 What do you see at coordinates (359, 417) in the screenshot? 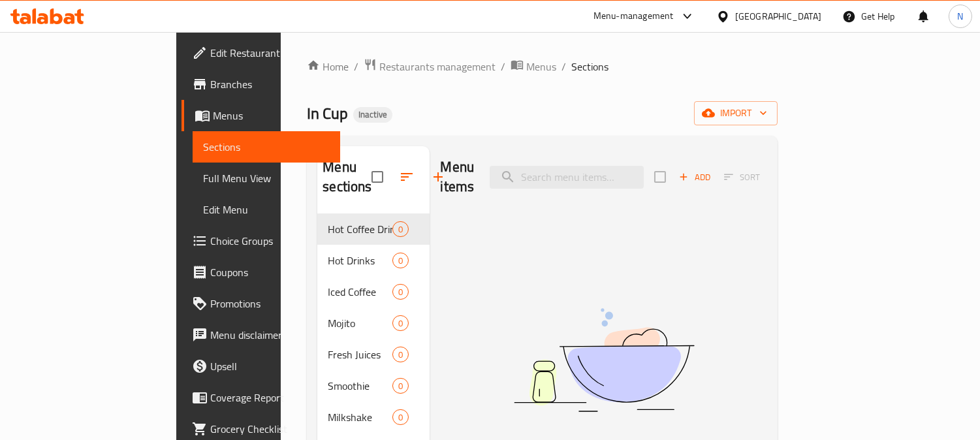
I see `span: Milkshake` at bounding box center [359, 417].